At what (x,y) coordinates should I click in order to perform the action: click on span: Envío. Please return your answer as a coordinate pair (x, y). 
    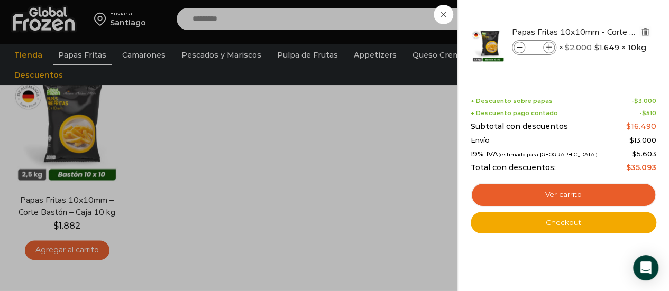
    Looking at the image, I should click on (480, 141).